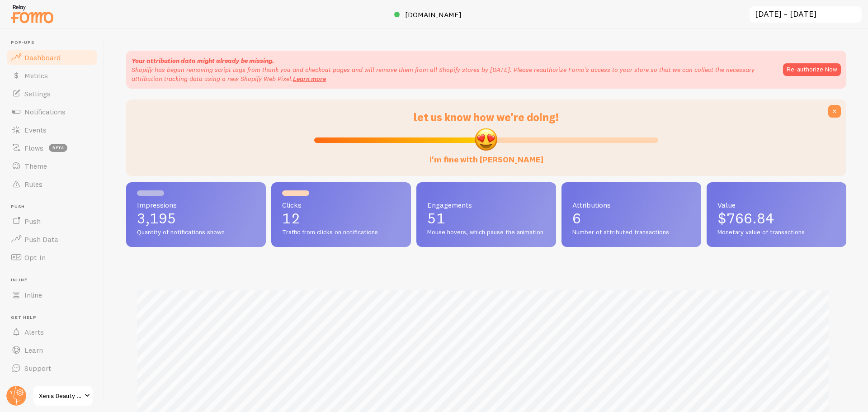 Image resolution: width=868 pixels, height=412 pixels. I want to click on span: Theme, so click(36, 166).